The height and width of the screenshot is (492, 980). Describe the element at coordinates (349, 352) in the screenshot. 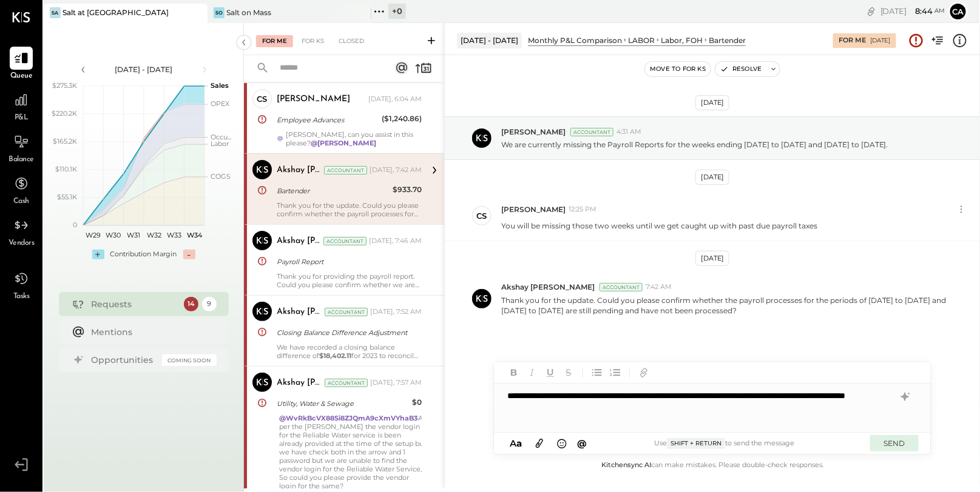

I see `div: We have recorded a closing balance difference of for 2023 to reconcile the bank statement for [PE...` at that location.